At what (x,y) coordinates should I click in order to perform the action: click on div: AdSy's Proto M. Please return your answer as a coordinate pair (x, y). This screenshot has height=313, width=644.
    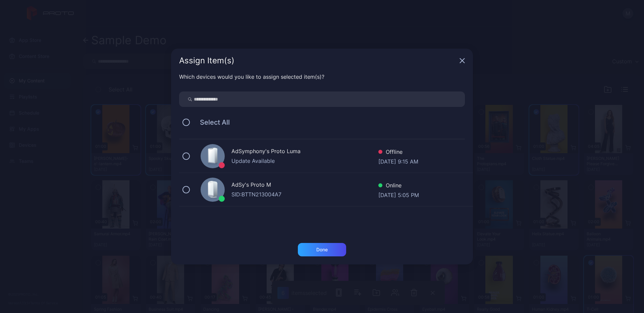
    Looking at the image, I should click on (305, 185).